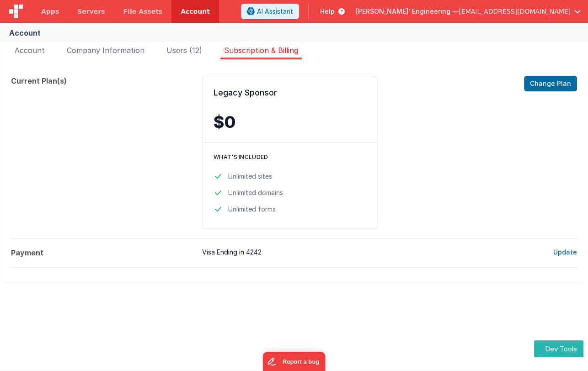 This screenshot has height=371, width=588. What do you see at coordinates (275, 12) in the screenshot?
I see `span: AI Assistant` at bounding box center [275, 12].